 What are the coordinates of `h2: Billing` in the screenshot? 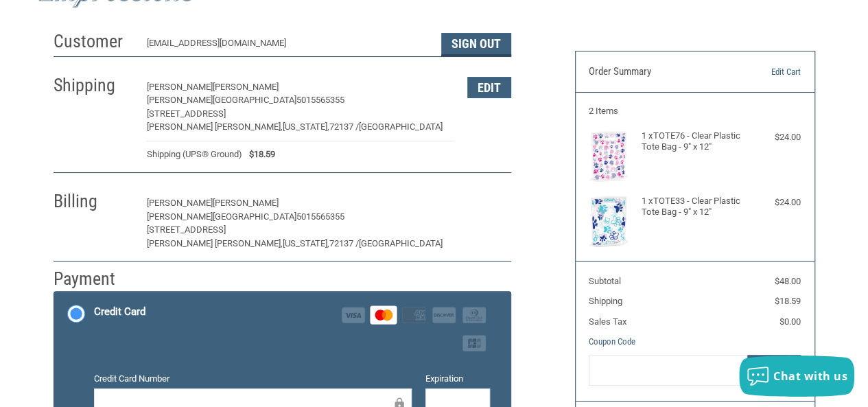 It's located at (94, 201).